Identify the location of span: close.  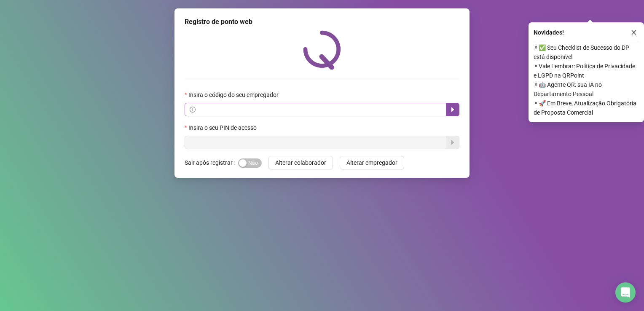
(634, 32).